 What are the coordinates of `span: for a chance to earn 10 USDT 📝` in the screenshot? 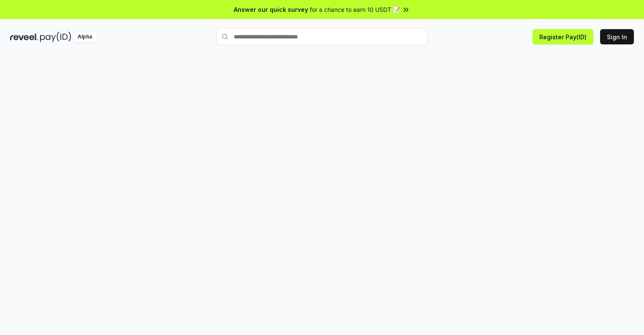 It's located at (355, 9).